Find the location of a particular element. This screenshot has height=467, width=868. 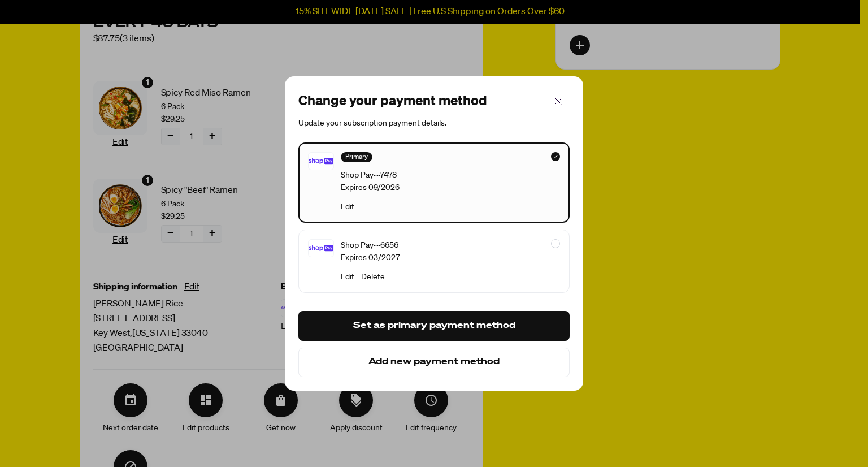

span: Shop Pay ···· 6656 is located at coordinates (370, 245).